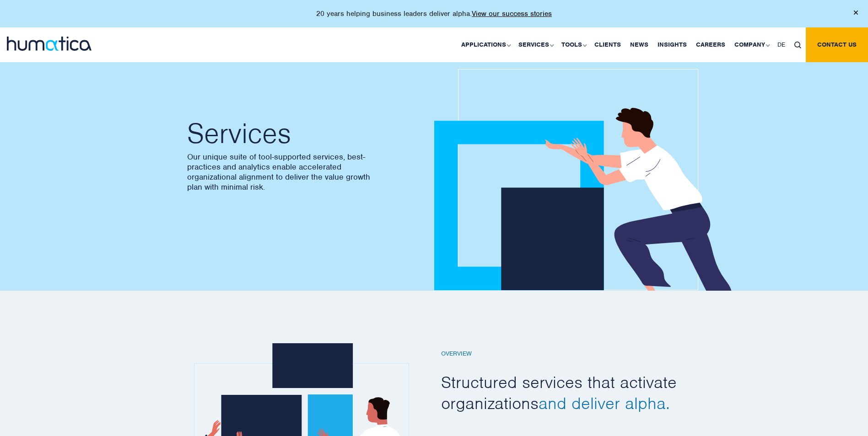 The height and width of the screenshot is (436, 868). What do you see at coordinates (711, 45) in the screenshot?
I see `a: Careers` at bounding box center [711, 45].